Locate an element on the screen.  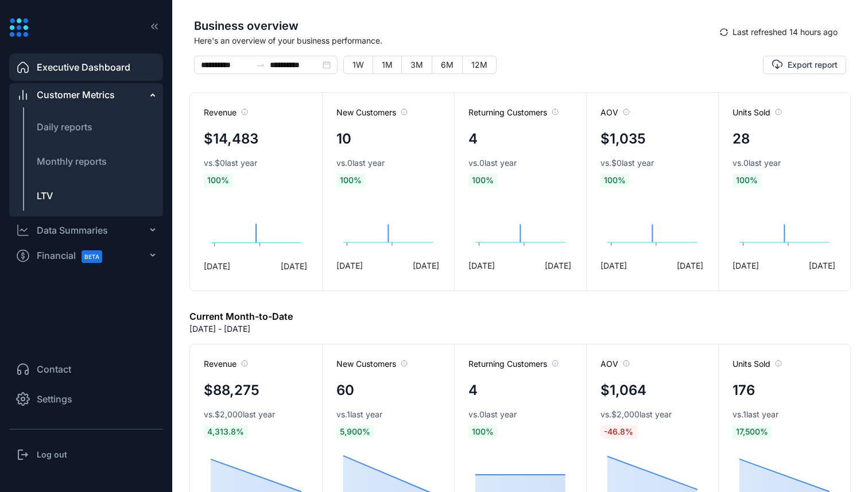
h4: 60 is located at coordinates (345, 390).